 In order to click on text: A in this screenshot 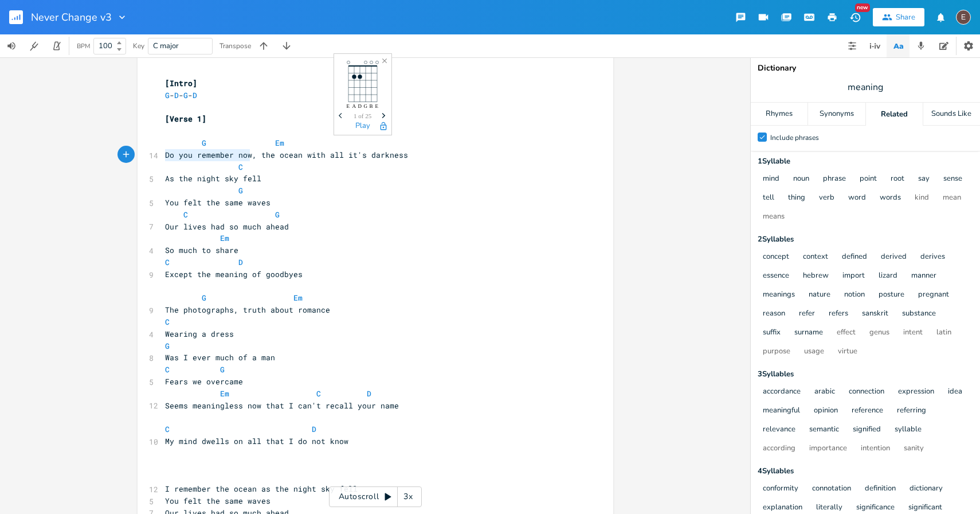, I will do `click(354, 106)`.